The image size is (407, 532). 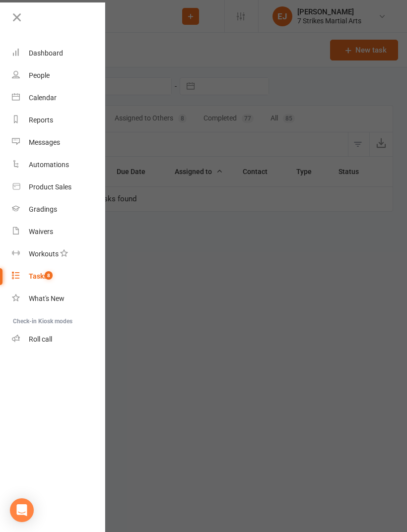 I want to click on a: Tasks 8, so click(x=59, y=276).